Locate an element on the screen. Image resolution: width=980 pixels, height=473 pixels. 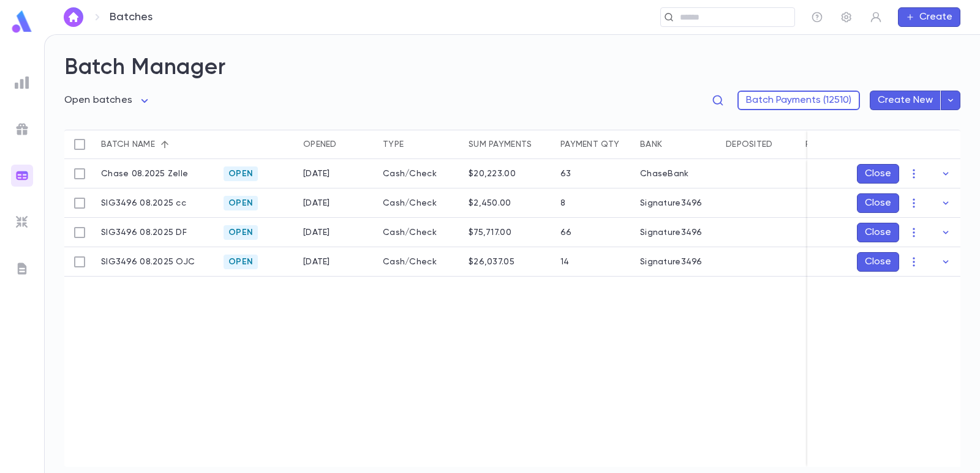
img: campaigns_grey.99e729a5f7ee94e3726e6486bddda8f1.svg is located at coordinates (22, 130).